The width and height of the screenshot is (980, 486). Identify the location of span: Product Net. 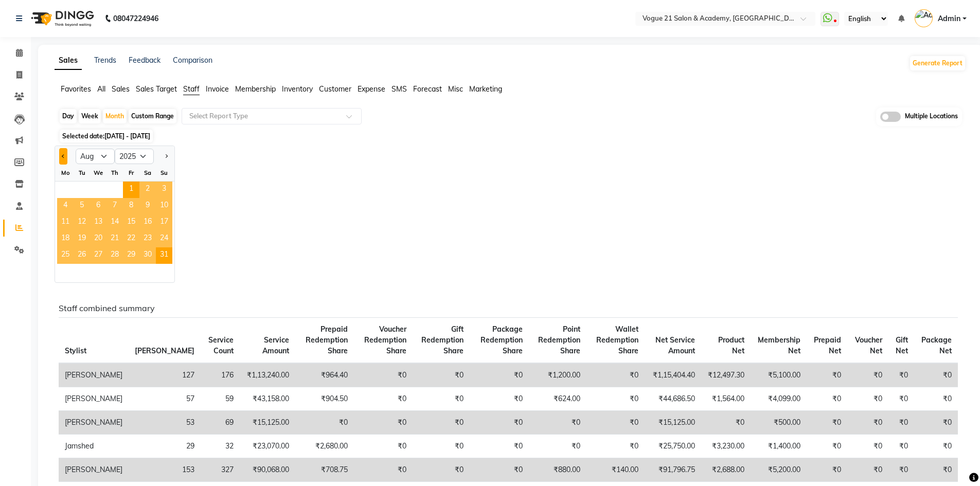
(731, 345).